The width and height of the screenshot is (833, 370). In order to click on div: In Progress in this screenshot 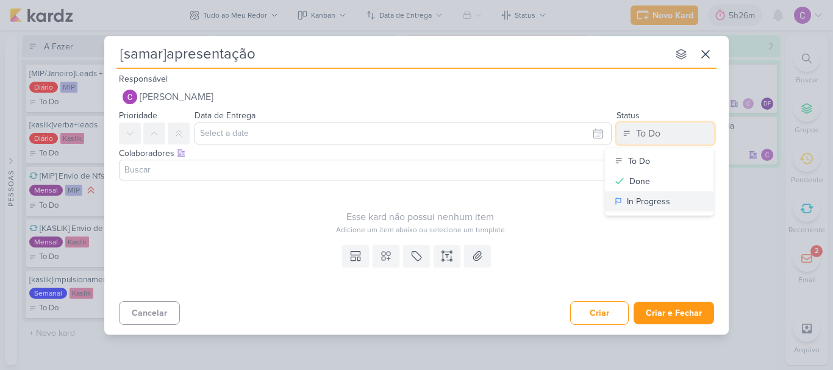, I will do `click(648, 201)`.